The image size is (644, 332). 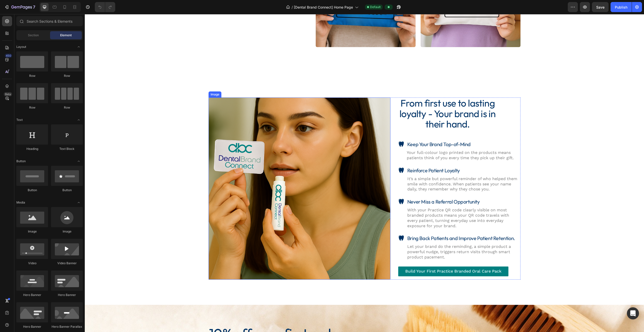 What do you see at coordinates (379, 188) in the screenshot?
I see `h3: Never Miss a Referral Opportunity` at bounding box center [379, 188].